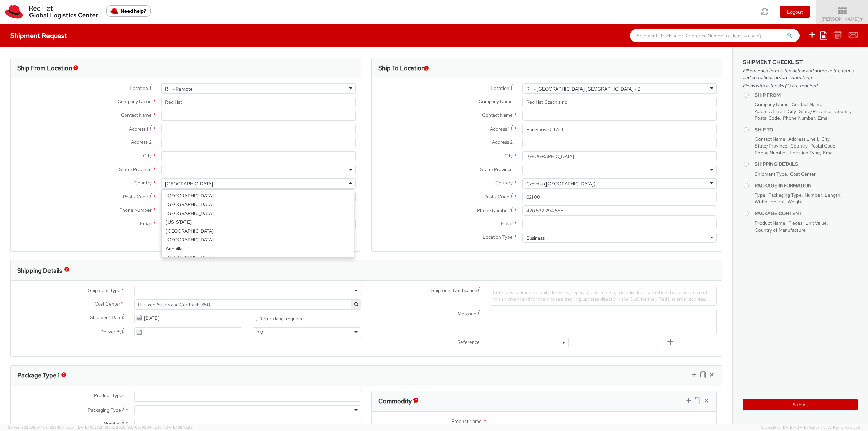  Describe the element at coordinates (795, 202) in the screenshot. I see `span: Weight` at that location.